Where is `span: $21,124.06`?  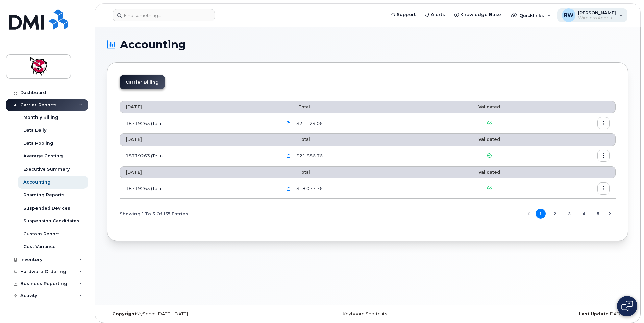
span: $21,124.06 is located at coordinates (309, 123).